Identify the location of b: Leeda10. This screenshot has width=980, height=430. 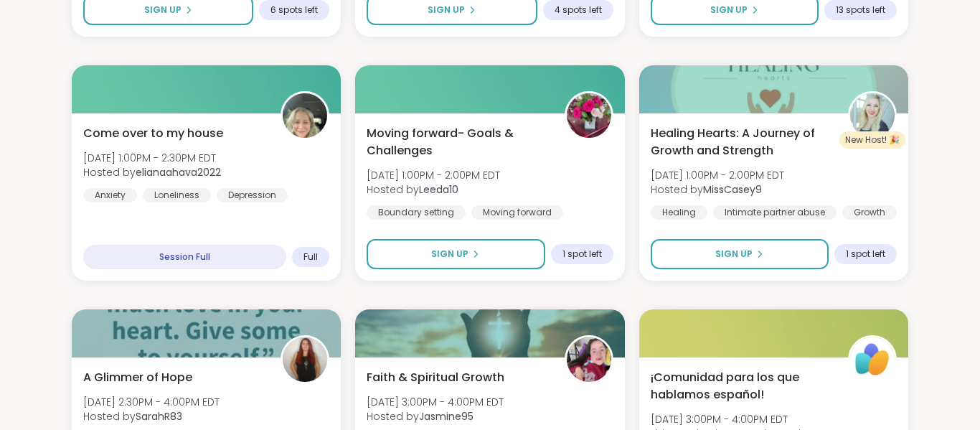
(438, 190).